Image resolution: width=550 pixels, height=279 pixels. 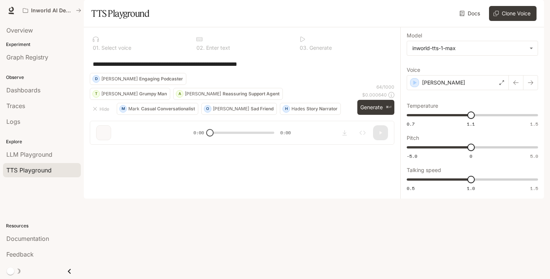 I want to click on button: Clone Voice, so click(x=513, y=13).